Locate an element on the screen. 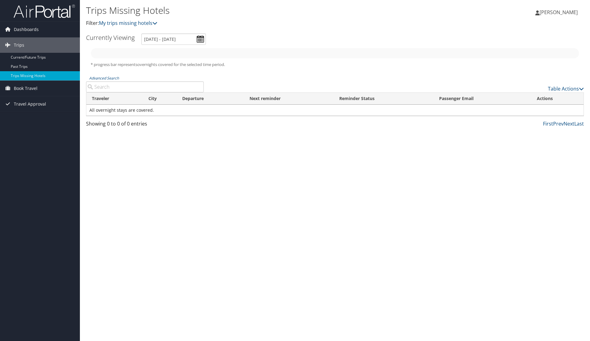 This screenshot has height=341, width=590. div: Showing 0 to 0 of 0 entries is located at coordinates (145, 125).